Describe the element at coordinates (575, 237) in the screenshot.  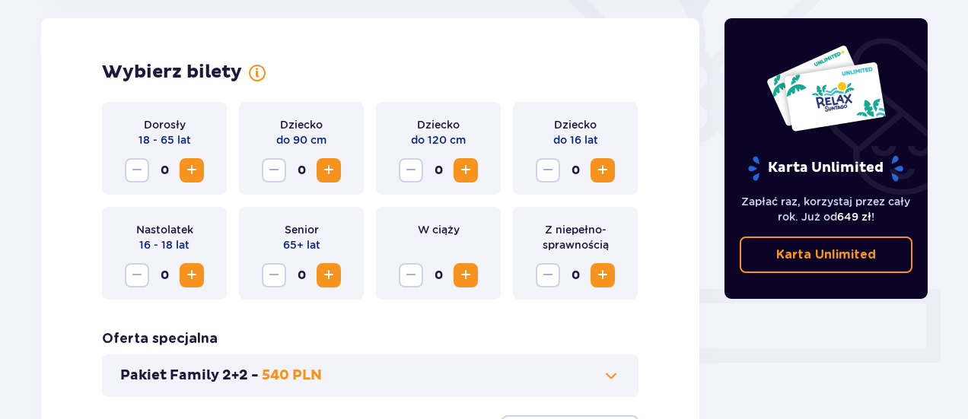
I see `p: Z niepełno­sprawnością` at that location.